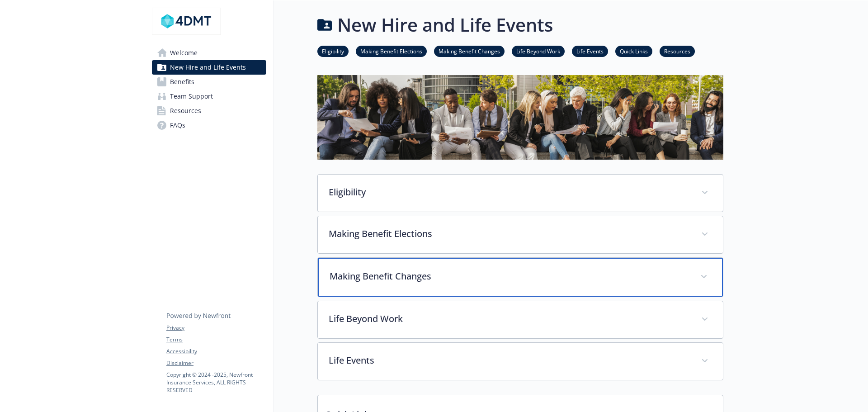 Image resolution: width=868 pixels, height=412 pixels. What do you see at coordinates (333, 50) in the screenshot?
I see `a: Eligibility` at bounding box center [333, 50].